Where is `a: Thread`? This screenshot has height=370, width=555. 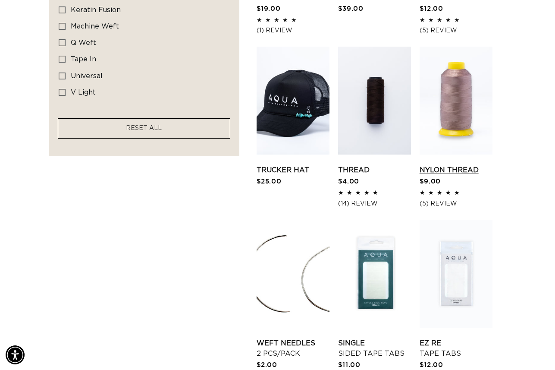 a: Thread is located at coordinates (375, 170).